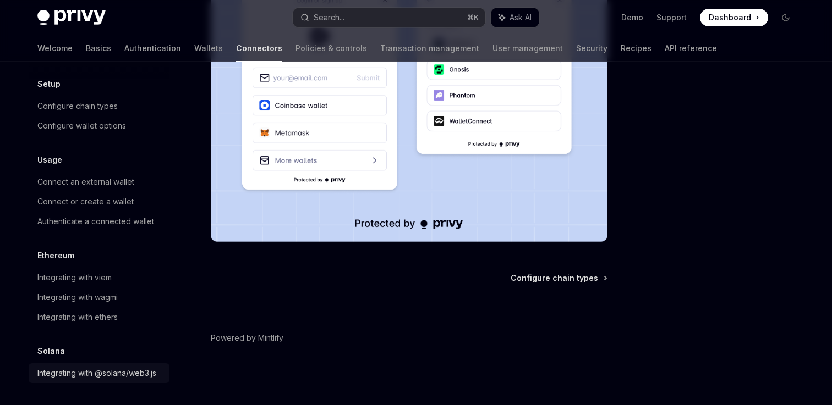 The image size is (832, 405). I want to click on a: User management, so click(528, 48).